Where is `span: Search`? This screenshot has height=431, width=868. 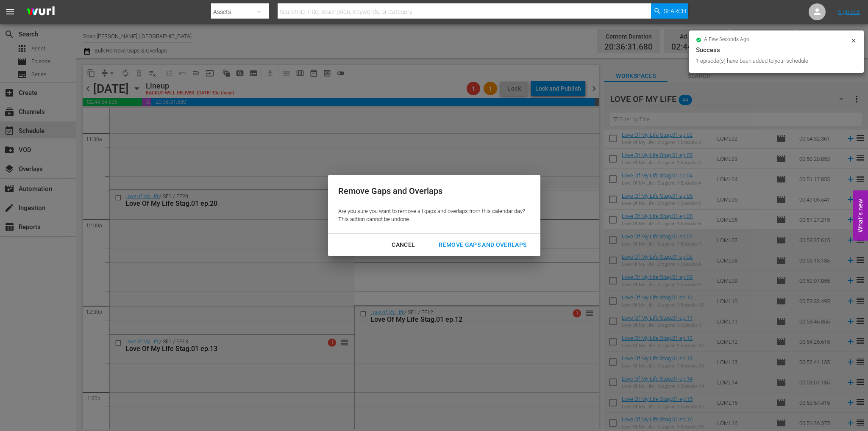 span: Search is located at coordinates (675, 11).